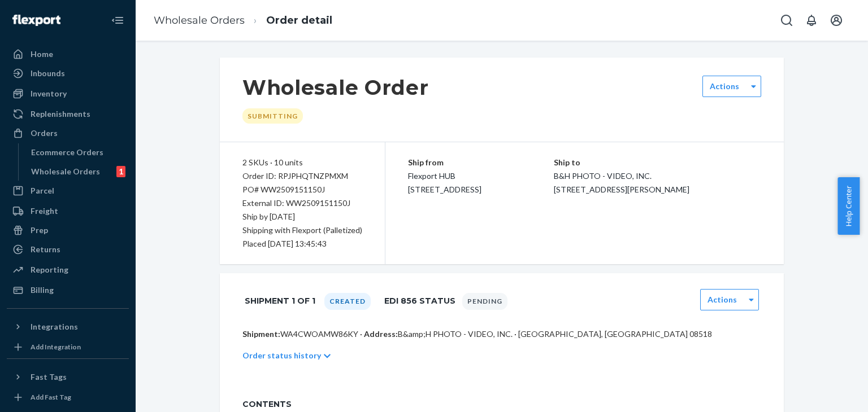 Image resolution: width=868 pixels, height=412 pixels. I want to click on div: Ecommerce Orders, so click(67, 153).